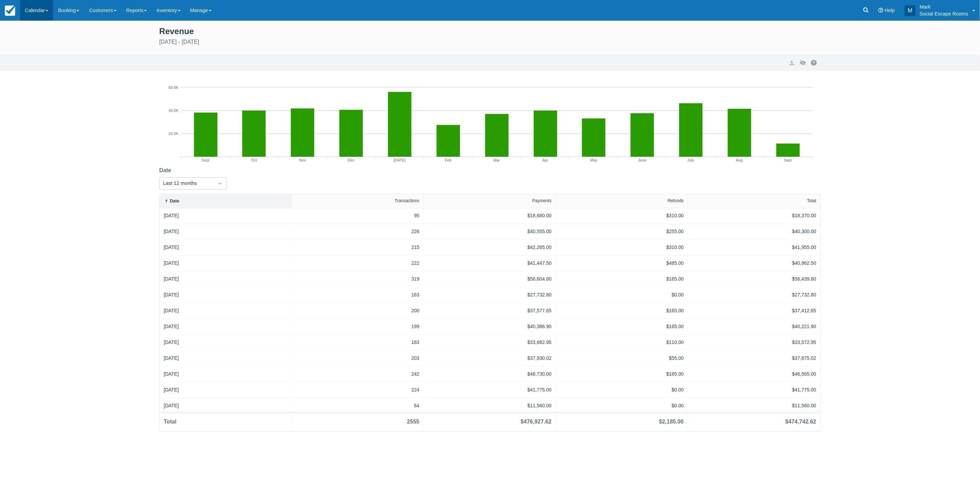 The height and width of the screenshot is (502, 980). What do you see at coordinates (186, 183) in the screenshot?
I see `div: Last 12 months` at bounding box center [186, 183].